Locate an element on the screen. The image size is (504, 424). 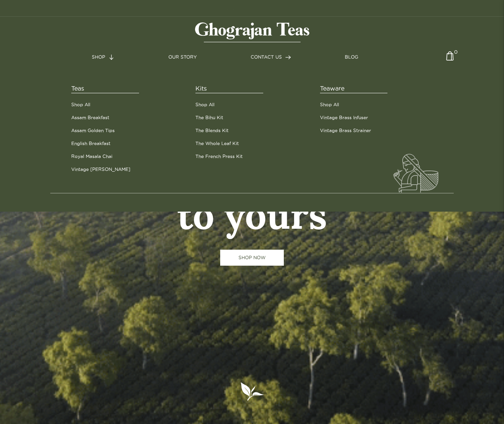
a: SHOP is located at coordinates (103, 57).